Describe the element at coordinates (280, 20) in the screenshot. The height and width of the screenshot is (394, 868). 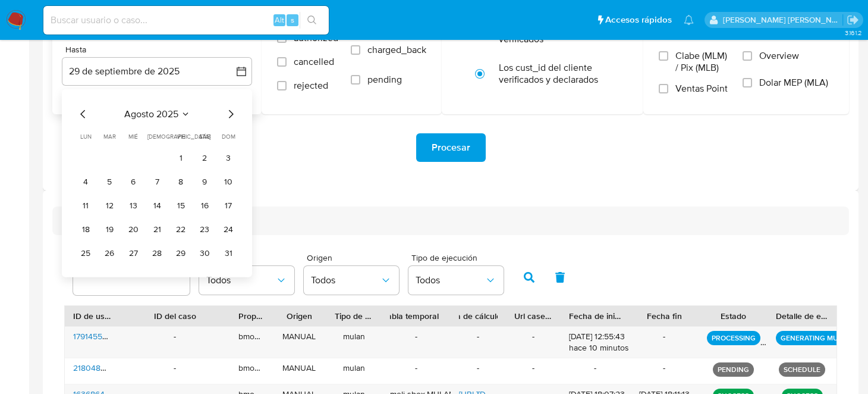
I see `span: Alt` at that location.